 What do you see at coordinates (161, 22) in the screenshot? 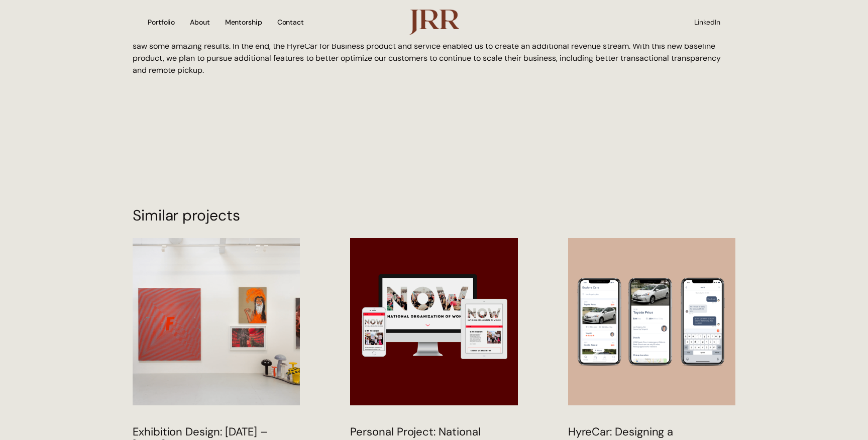
I see `a: Portfolio` at bounding box center [161, 22].